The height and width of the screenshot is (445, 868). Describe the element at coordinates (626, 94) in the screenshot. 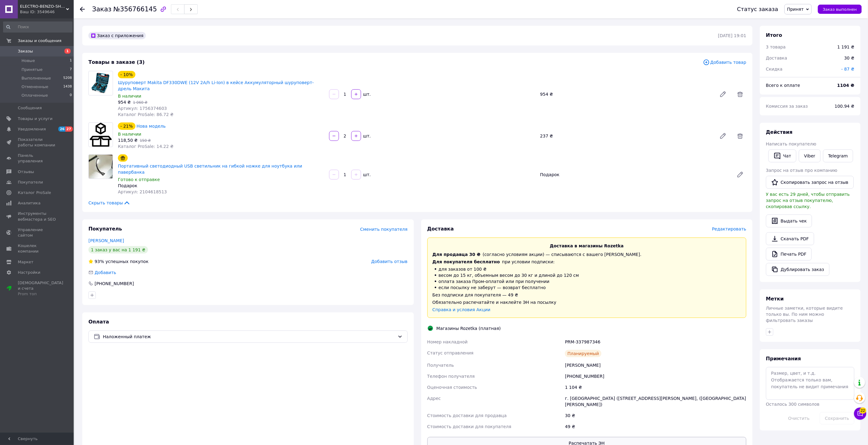

I see `div: 954 ₴` at that location.